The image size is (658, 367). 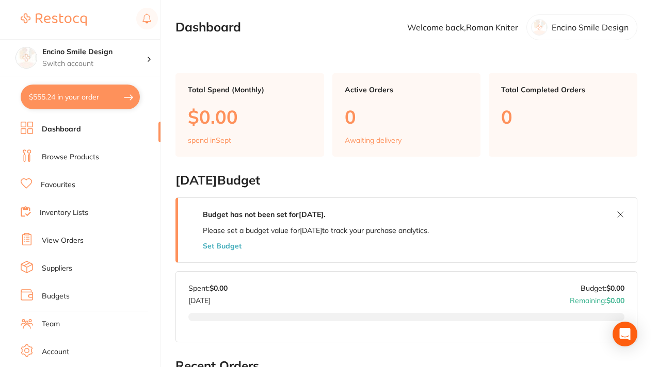 What do you see at coordinates (462, 27) in the screenshot?
I see `p: Welcome back, Roman Kniter` at bounding box center [462, 27].